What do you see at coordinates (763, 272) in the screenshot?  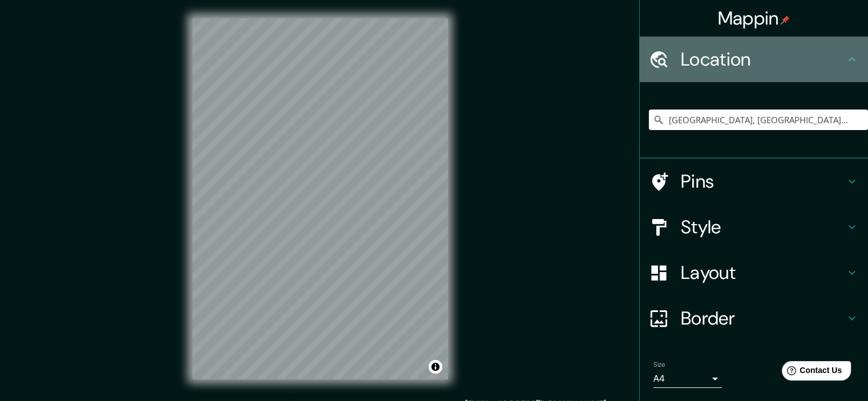 I see `h4: Layout` at bounding box center [763, 272].